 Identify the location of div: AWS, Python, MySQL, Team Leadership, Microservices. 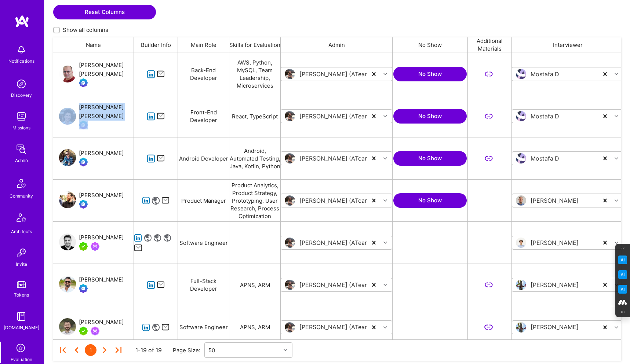
(255, 74).